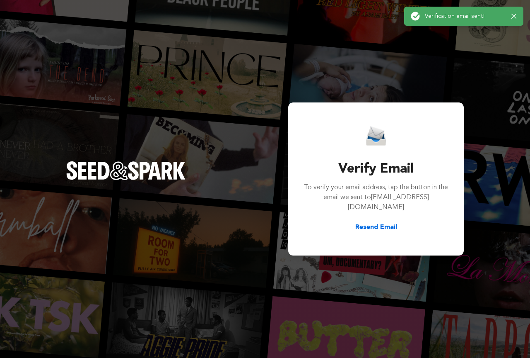 The image size is (530, 358). What do you see at coordinates (376, 227) in the screenshot?
I see `button: Resend Email` at bounding box center [376, 227].